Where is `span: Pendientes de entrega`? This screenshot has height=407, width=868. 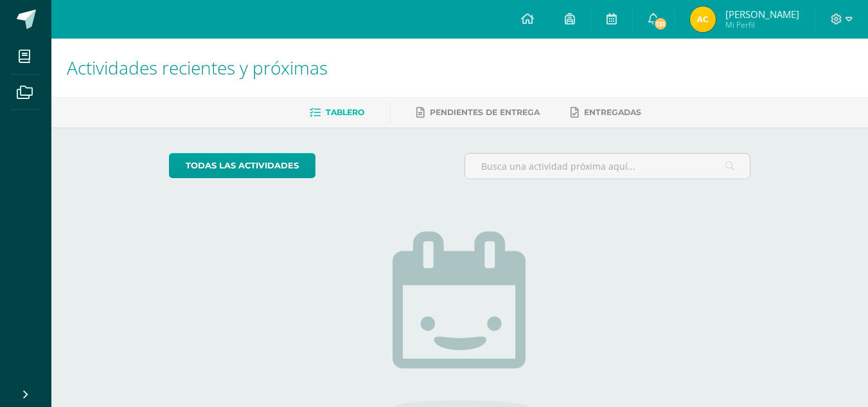
span: Pendientes de entrega is located at coordinates (485, 112).